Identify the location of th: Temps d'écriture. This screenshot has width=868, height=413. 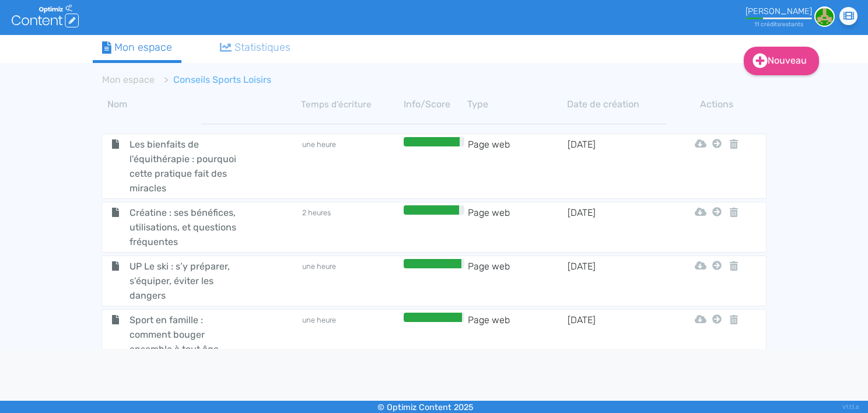
(351, 104).